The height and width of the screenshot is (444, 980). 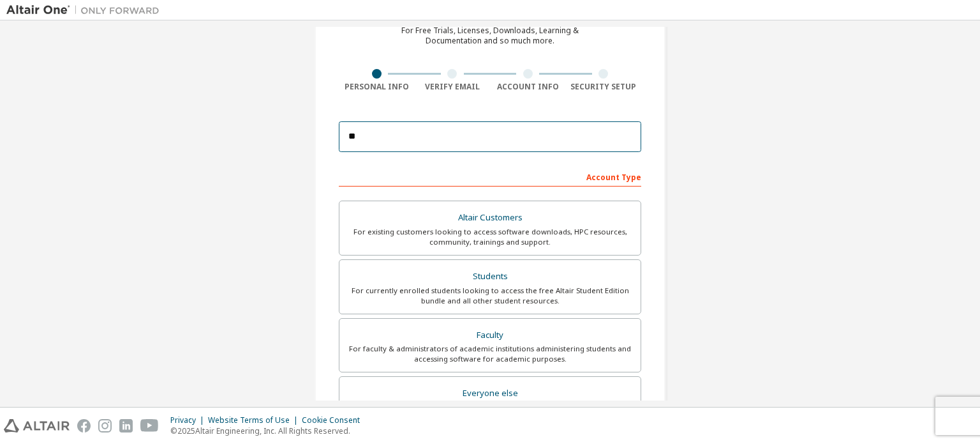 I want to click on div: Verify Email, so click(x=452, y=87).